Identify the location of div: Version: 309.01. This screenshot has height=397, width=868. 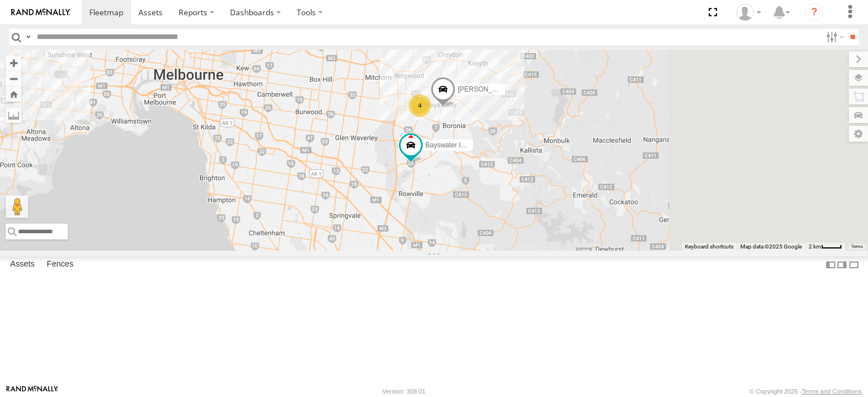
(404, 392).